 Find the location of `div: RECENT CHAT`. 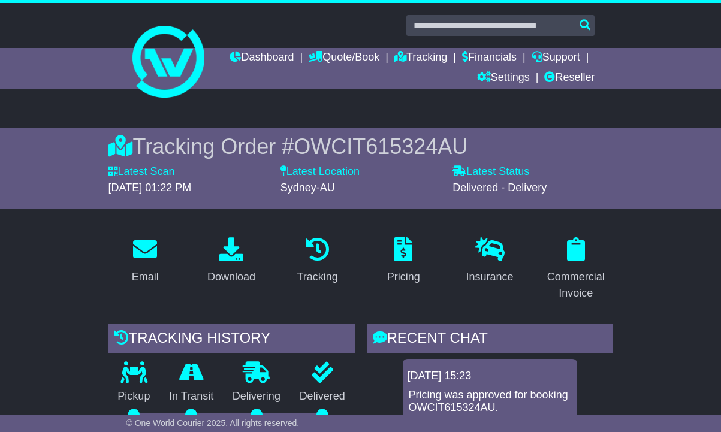

div: RECENT CHAT is located at coordinates (489, 340).